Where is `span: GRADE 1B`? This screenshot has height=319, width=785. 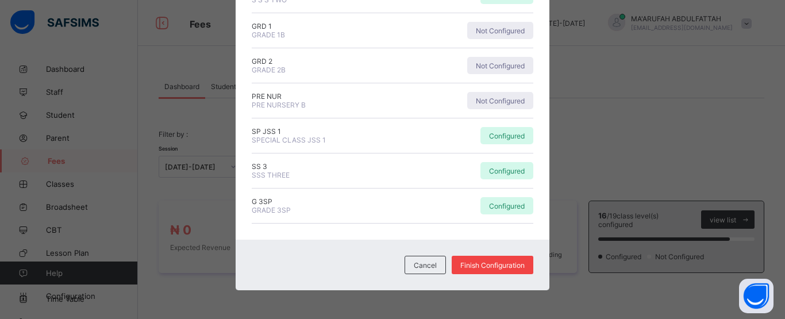 span: GRADE 1B is located at coordinates (268, 34).